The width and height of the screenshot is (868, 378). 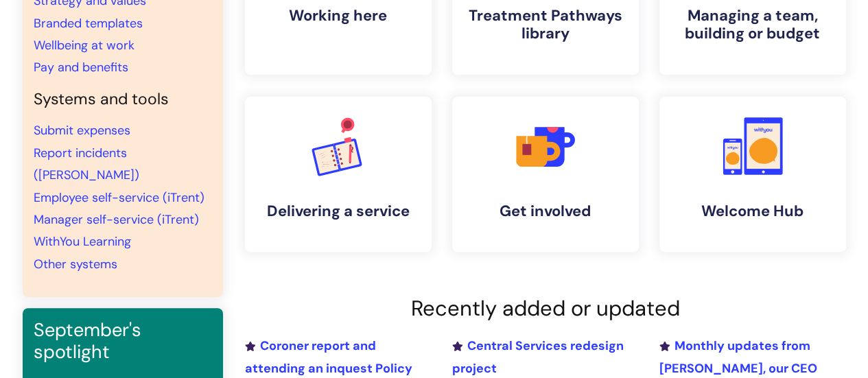 What do you see at coordinates (753, 174) in the screenshot?
I see `a: Welcome Hub` at bounding box center [753, 174].